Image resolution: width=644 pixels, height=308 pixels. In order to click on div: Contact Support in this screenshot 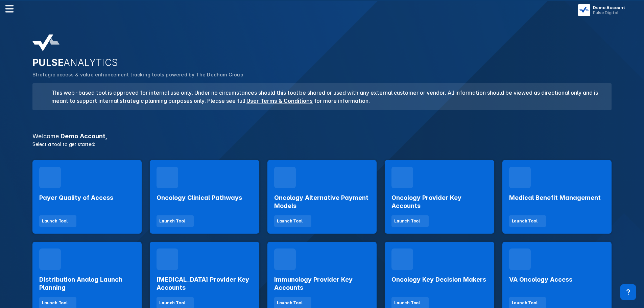, I will do `click(628, 292)`.